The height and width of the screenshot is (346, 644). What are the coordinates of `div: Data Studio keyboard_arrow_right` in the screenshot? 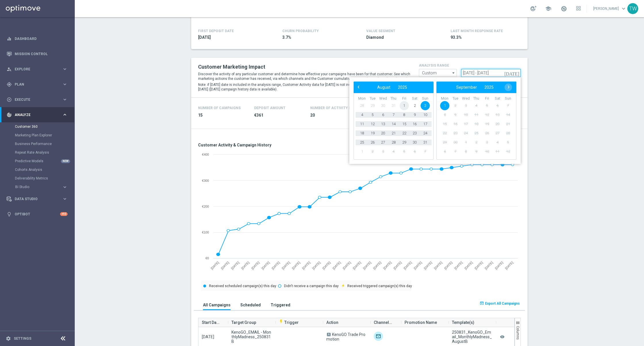 It's located at (37, 199).